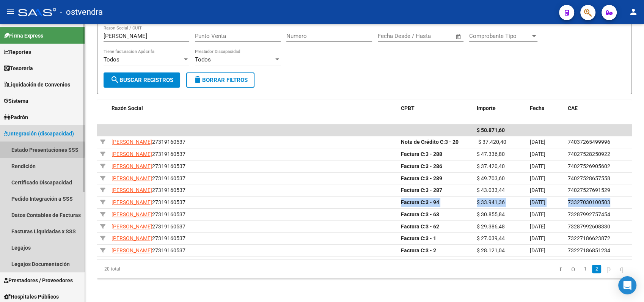 This screenshot has height=302, width=644. I want to click on li: page 2, so click(597, 269).